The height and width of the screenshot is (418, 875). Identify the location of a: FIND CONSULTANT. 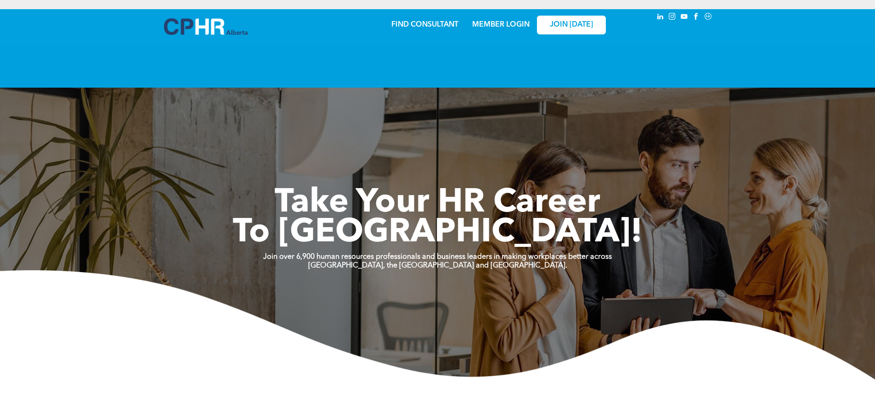
(425, 25).